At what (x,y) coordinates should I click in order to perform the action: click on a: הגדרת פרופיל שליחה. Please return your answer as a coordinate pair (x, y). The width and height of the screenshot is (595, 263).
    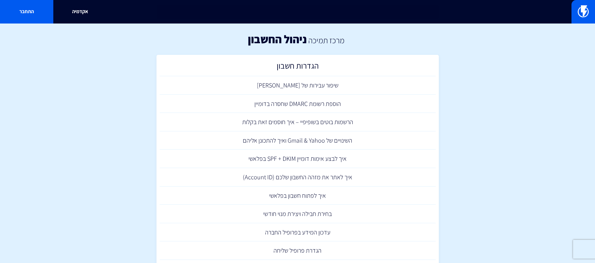
    Looking at the image, I should click on (298, 251).